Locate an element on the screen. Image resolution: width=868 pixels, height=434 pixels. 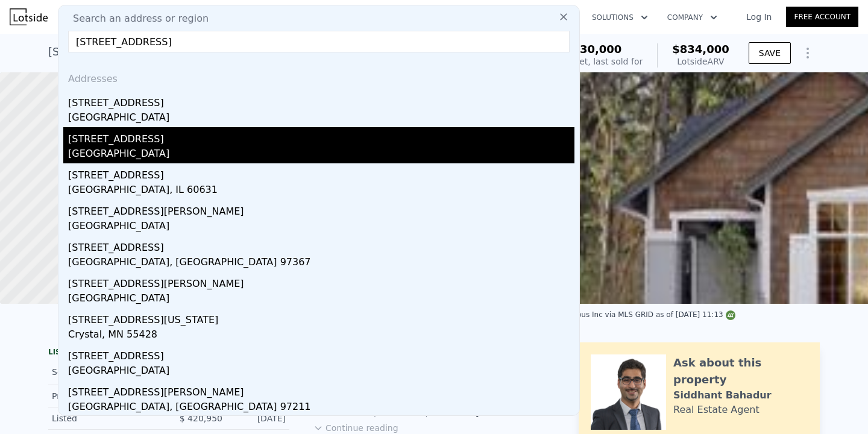
img: Lotside is located at coordinates (29, 17).